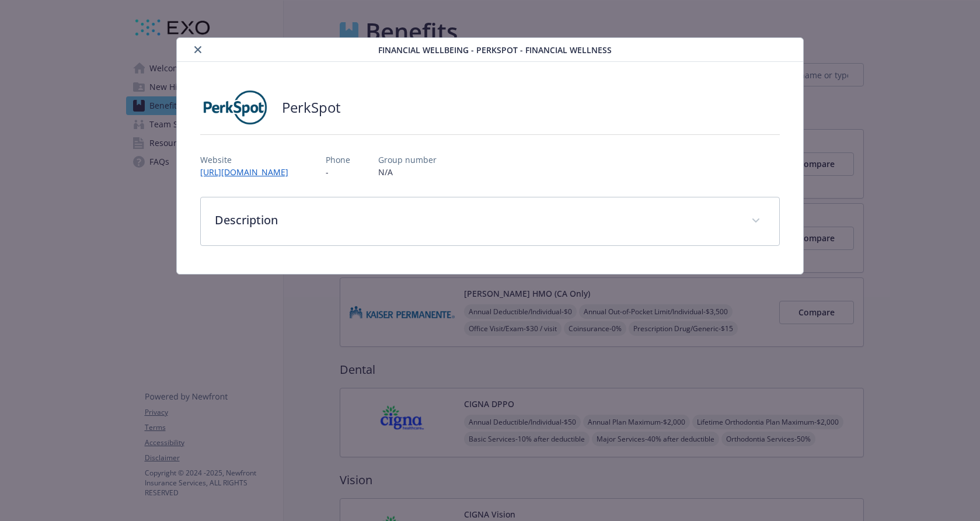  I want to click on div: details for plan Financial Wellbeing - PerkSpot - Financial Wellness, so click(490, 156).